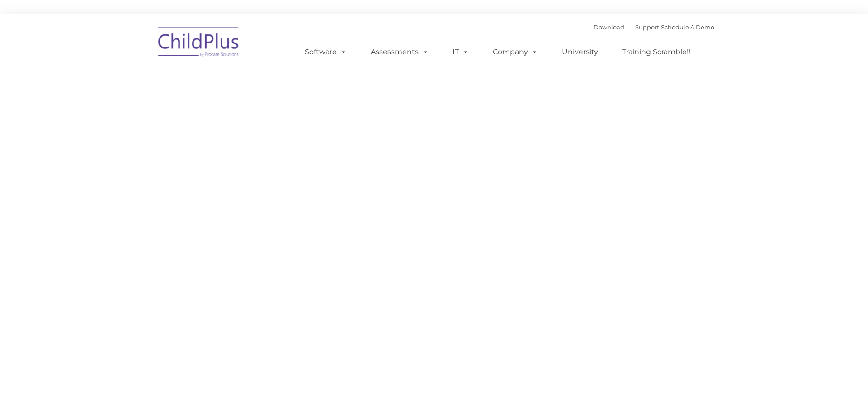  What do you see at coordinates (461, 52) in the screenshot?
I see `a: IT` at bounding box center [461, 52].